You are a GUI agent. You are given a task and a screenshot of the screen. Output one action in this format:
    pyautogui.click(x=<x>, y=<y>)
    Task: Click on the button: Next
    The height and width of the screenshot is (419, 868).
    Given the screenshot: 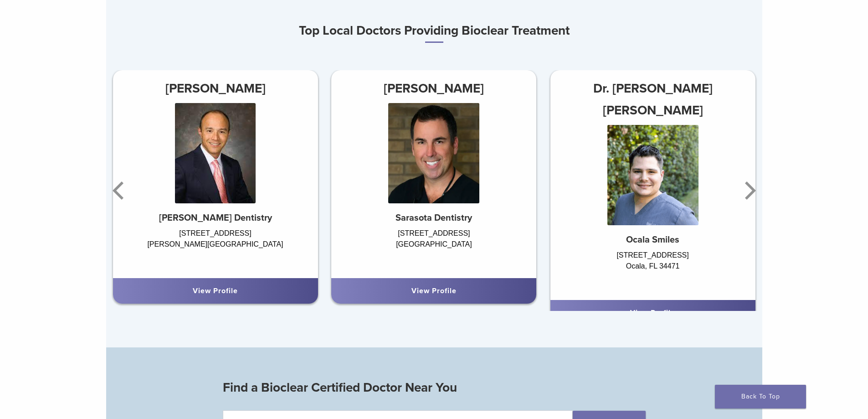 What is the action you would take?
    pyautogui.click(x=748, y=190)
    